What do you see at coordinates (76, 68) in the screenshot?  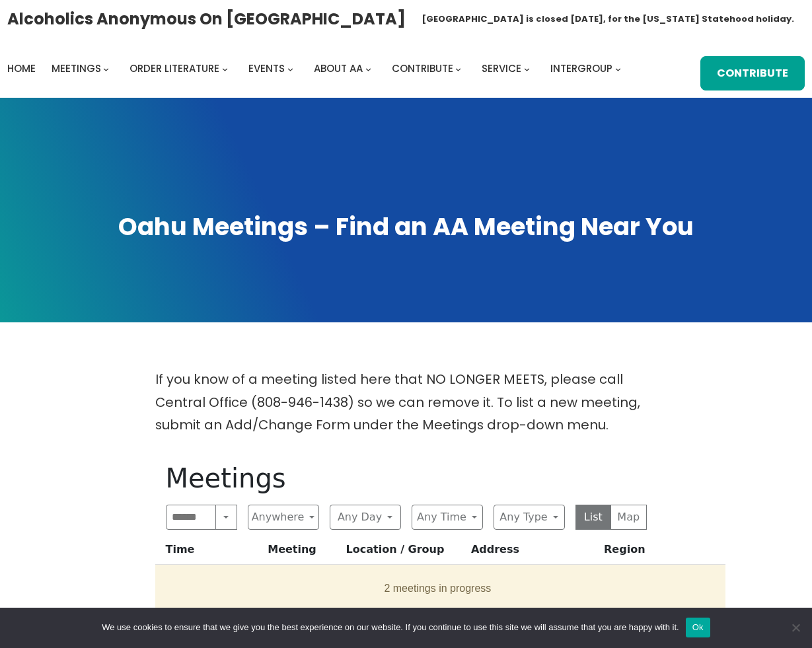 I see `span: Meetings` at bounding box center [76, 68].